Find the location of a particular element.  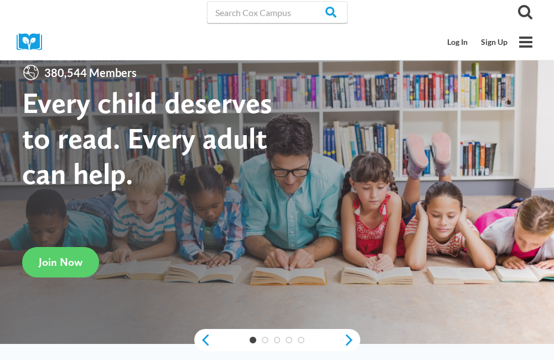

a: Log In is located at coordinates (458, 42).